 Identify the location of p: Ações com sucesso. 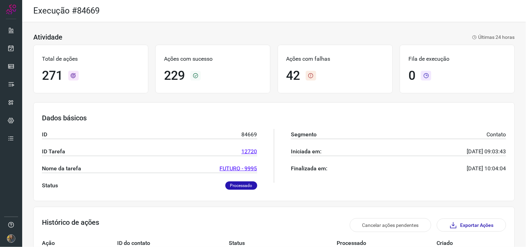
(213, 59).